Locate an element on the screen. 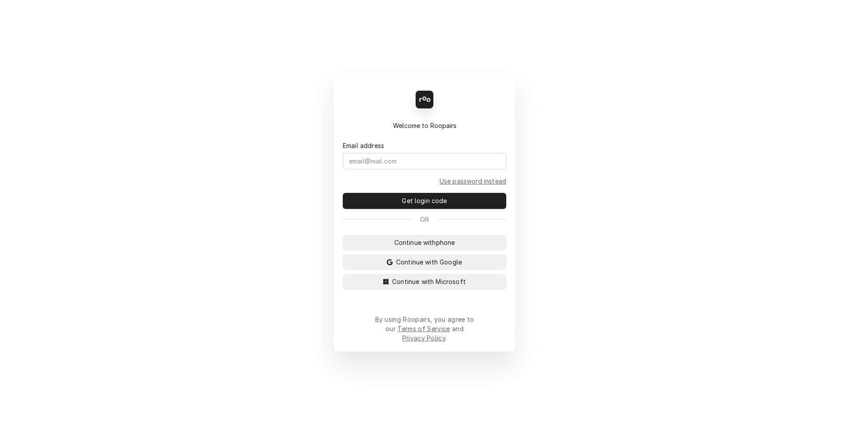 The width and height of the screenshot is (849, 424). label: Email address is located at coordinates (363, 145).